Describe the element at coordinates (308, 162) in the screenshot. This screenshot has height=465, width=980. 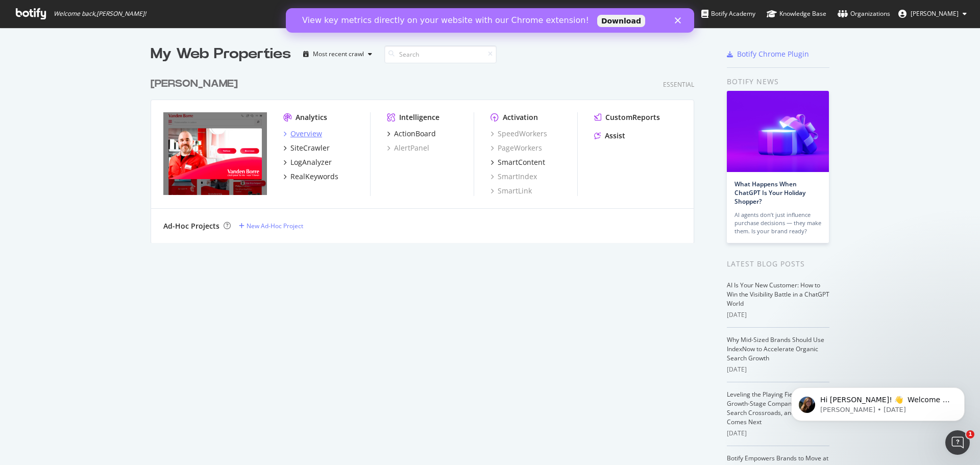
I see `a: LogAnalyzer` at that location.